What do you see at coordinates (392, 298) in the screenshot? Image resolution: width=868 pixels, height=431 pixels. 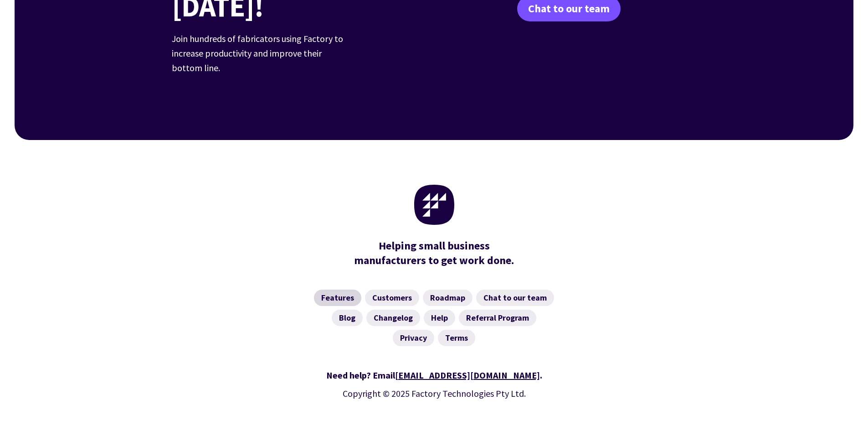 I see `a: Customers` at bounding box center [392, 298].